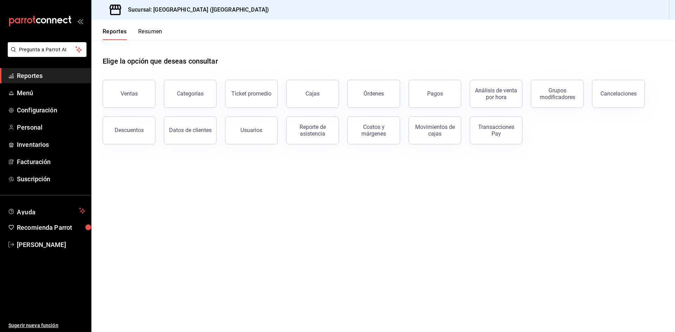  I want to click on span: Configuración, so click(51, 110).